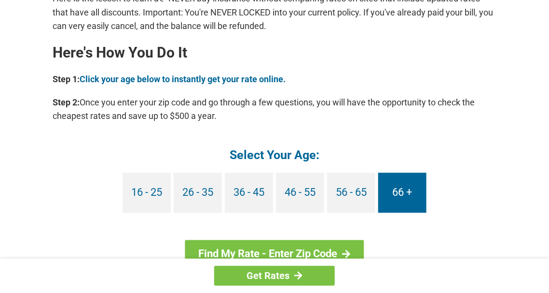  What do you see at coordinates (275, 53) in the screenshot?
I see `h2: Here's How You Do It` at bounding box center [275, 53].